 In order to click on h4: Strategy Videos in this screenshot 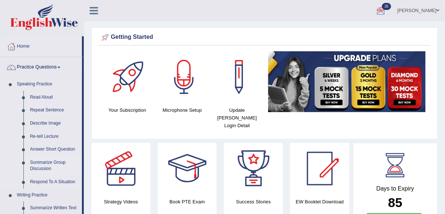, I will do `click(121, 201)`.